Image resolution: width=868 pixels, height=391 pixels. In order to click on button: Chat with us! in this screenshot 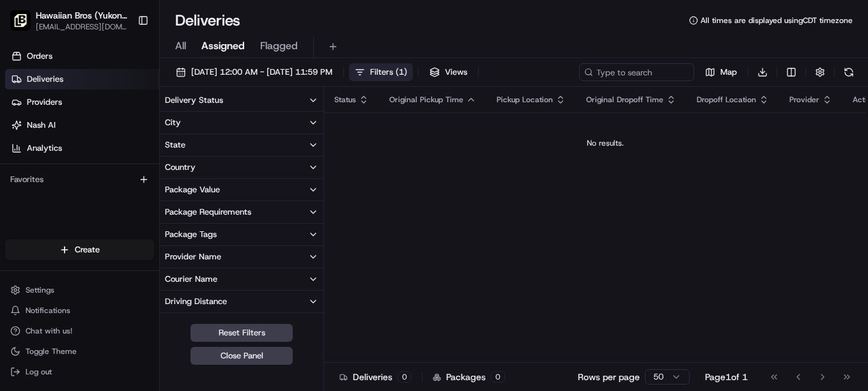, I will do `click(79, 331)`.